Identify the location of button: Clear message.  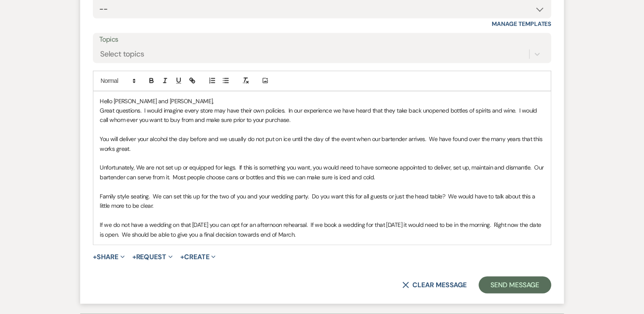
(435, 285).